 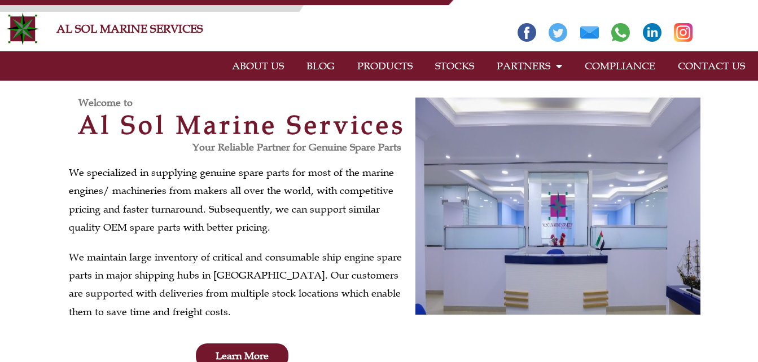 I want to click on a: PRODUCTS, so click(x=385, y=66).